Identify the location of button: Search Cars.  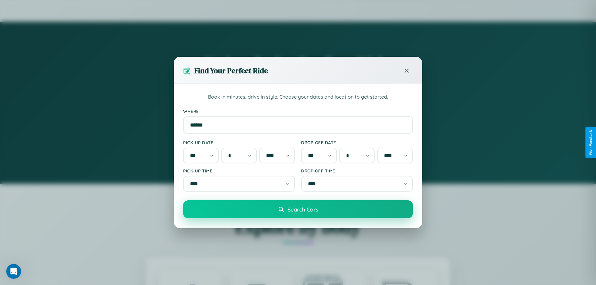
(298, 209).